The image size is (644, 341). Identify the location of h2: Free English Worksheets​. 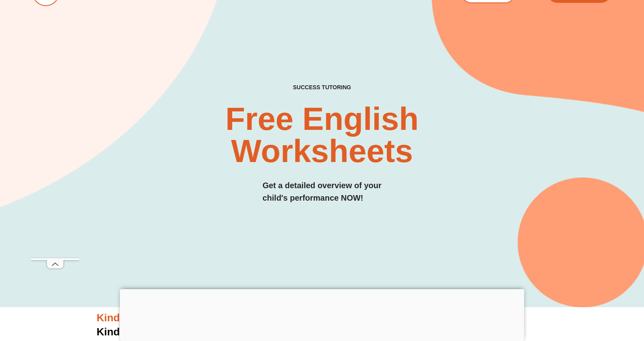
(322, 135).